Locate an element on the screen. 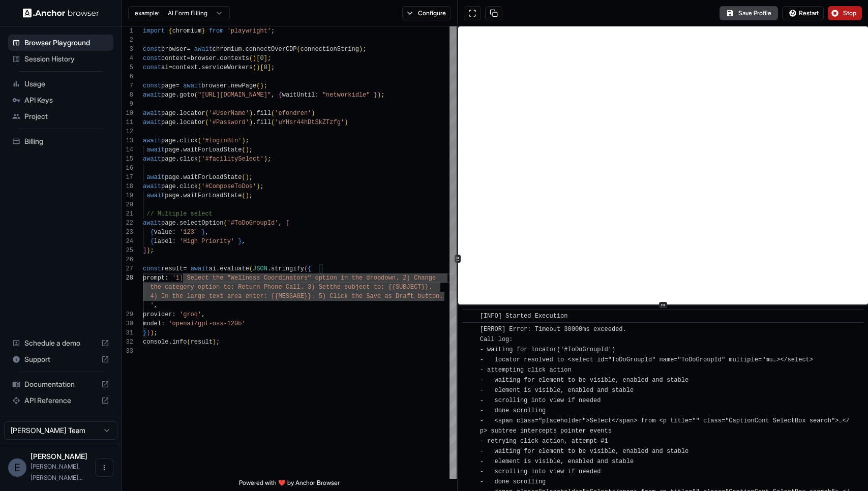 This screenshot has height=491, width=868. div: 30 is located at coordinates (128, 324).